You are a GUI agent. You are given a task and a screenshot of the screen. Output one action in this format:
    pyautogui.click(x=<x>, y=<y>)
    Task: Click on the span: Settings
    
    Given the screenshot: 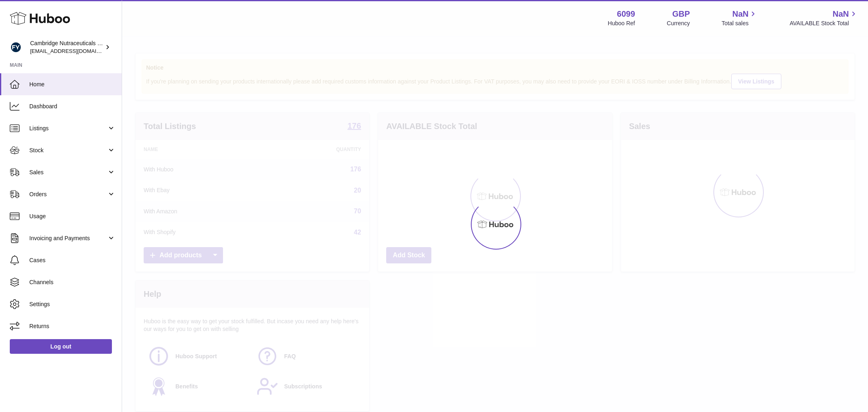 What is the action you would take?
    pyautogui.click(x=72, y=304)
    